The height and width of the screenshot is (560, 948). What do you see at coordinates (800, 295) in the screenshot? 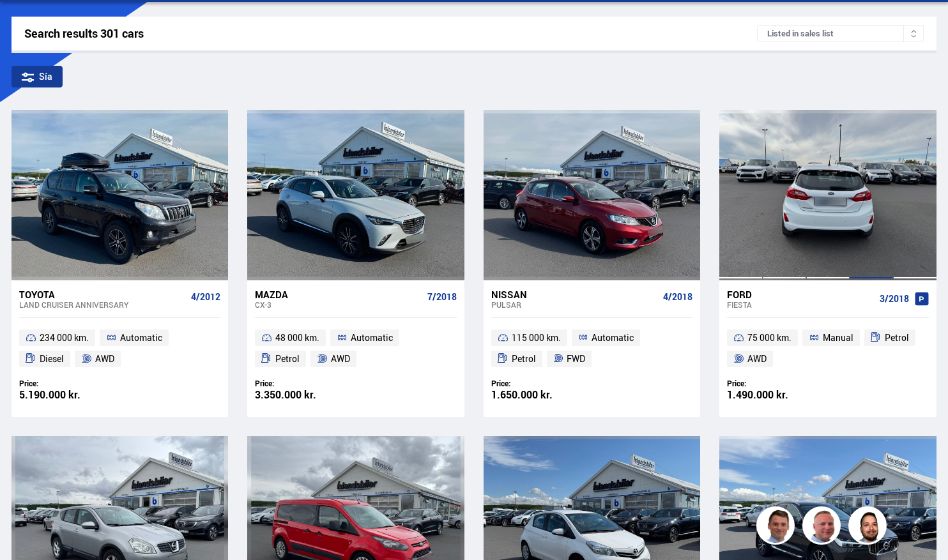
I see `div: Ford` at bounding box center [800, 295].